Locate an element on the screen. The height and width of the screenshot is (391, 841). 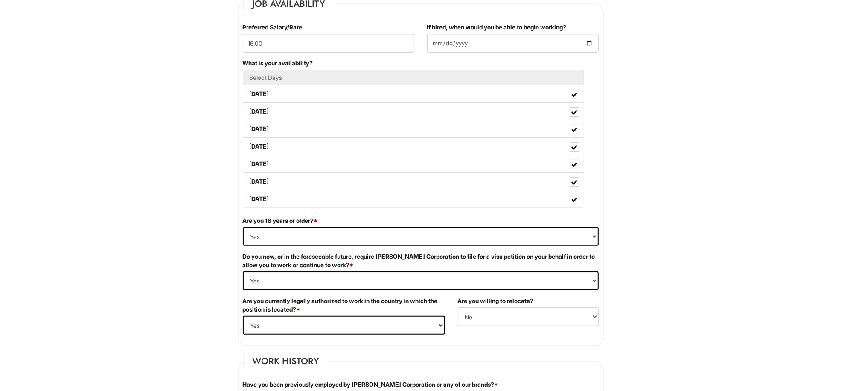
legend: Work History is located at coordinates (286, 361).